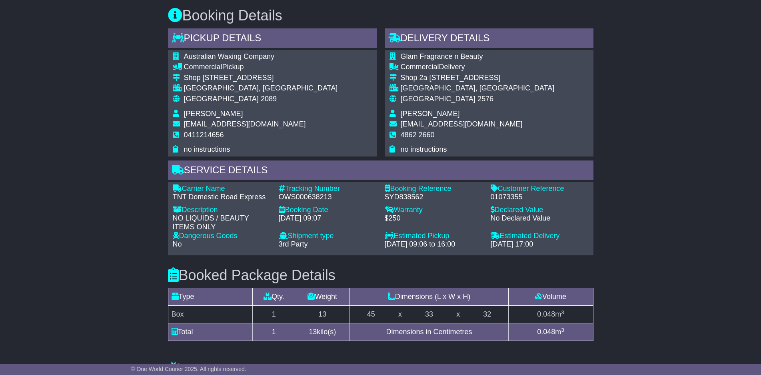 The height and width of the screenshot is (375, 761). I want to click on span: No, so click(177, 244).